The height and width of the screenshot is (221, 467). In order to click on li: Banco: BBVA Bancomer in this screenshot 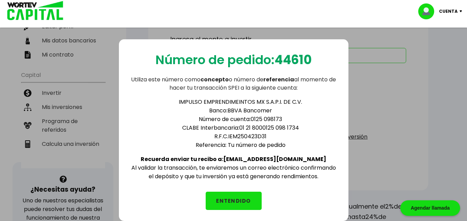, I will do `click(240, 111)`.